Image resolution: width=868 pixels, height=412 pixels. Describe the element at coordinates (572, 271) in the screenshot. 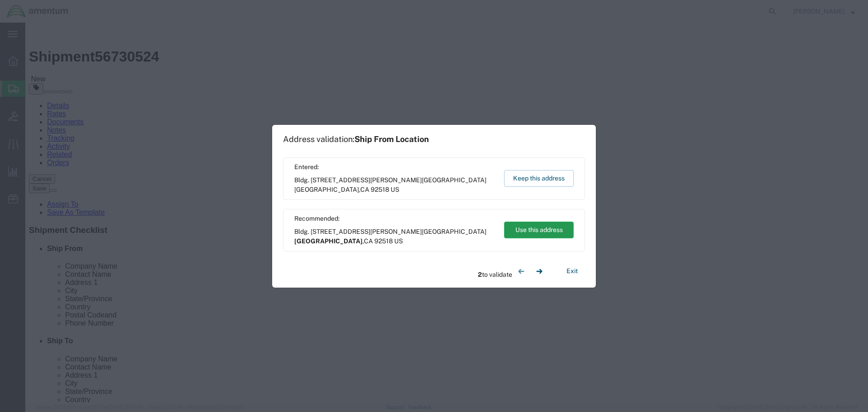

I see `button: Exit` at that location.